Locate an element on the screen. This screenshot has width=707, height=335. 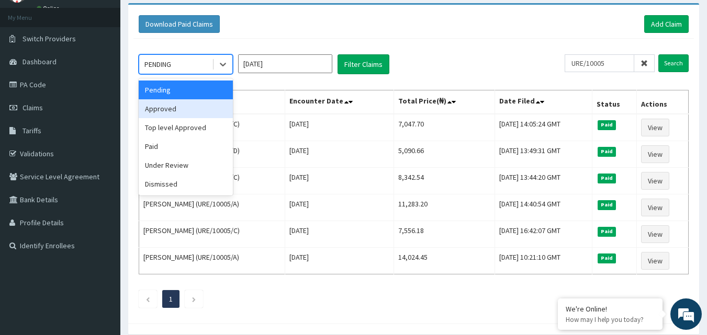
div: PENDING is located at coordinates (158, 64).